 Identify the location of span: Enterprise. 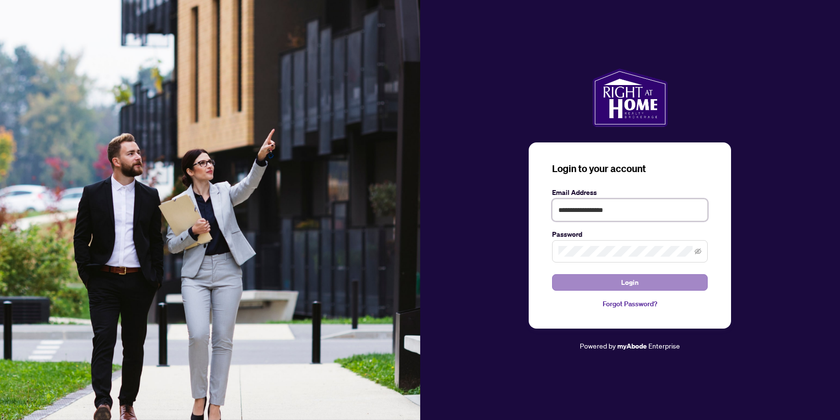
(664, 346).